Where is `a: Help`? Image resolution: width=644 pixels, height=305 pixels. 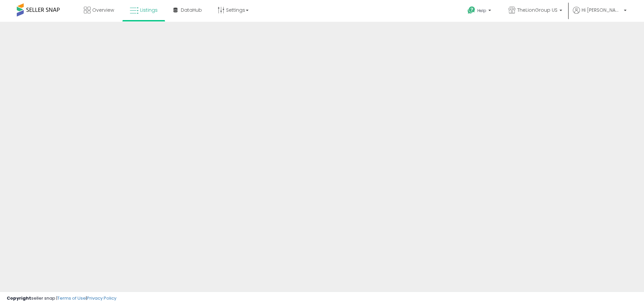 a: Help is located at coordinates (480, 11).